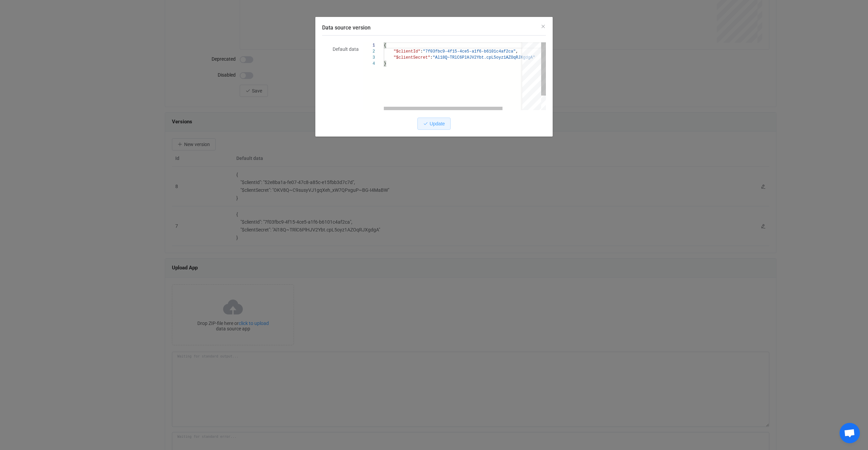 The image size is (868, 450). Describe the element at coordinates (434, 124) in the screenshot. I see `button: Update` at that location.